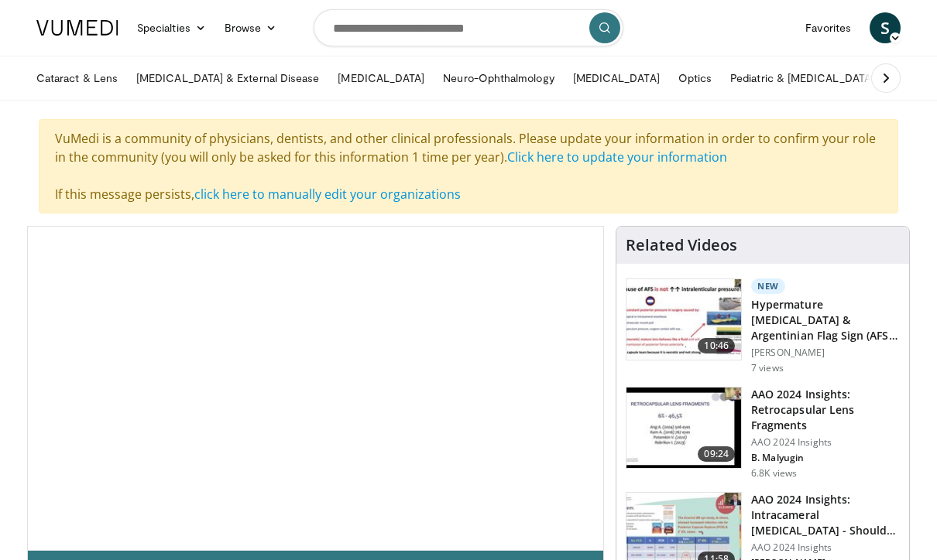 Image resolution: width=937 pixels, height=560 pixels. Describe the element at coordinates (825, 410) in the screenshot. I see `h3: AAO 2024 Insights: Retrocapsular Lens Fragments` at that location.